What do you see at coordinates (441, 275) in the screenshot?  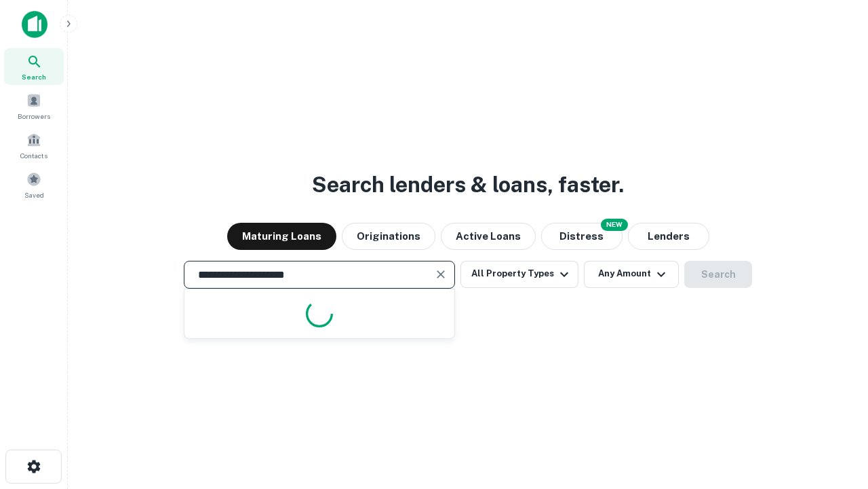 I see `button: Clear` at bounding box center [441, 275].